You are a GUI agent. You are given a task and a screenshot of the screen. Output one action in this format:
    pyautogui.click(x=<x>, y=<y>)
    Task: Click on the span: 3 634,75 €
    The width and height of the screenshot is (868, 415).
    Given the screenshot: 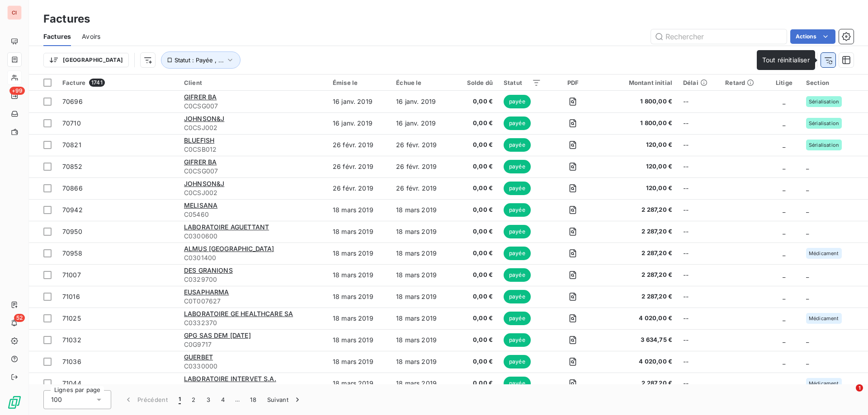 What is the action you would take?
    pyautogui.click(x=639, y=340)
    